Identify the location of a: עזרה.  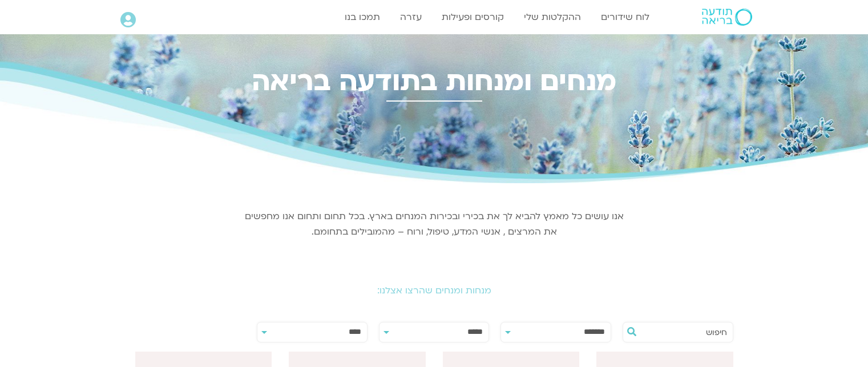
(411, 17).